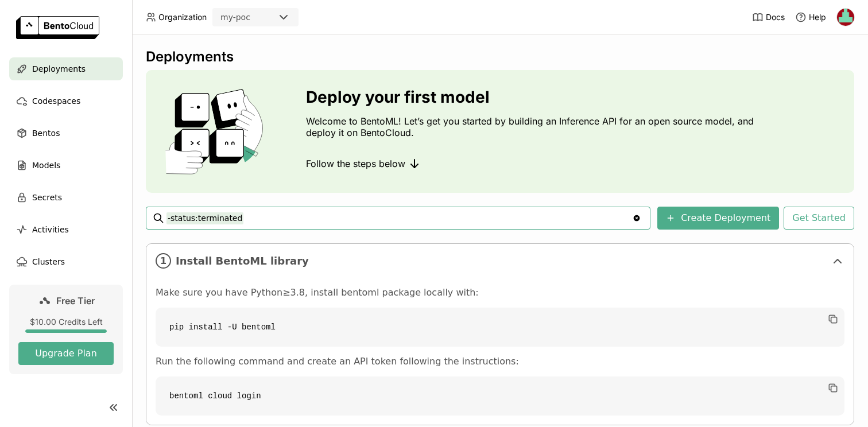  What do you see at coordinates (356, 164) in the screenshot?
I see `span: Follow the steps below` at bounding box center [356, 164].